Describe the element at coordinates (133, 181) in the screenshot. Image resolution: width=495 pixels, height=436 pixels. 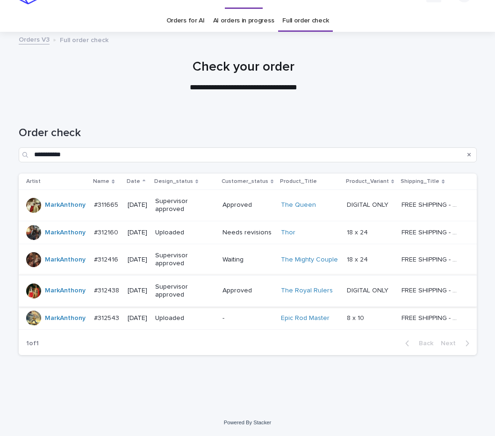
I see `p: Date` at that location.